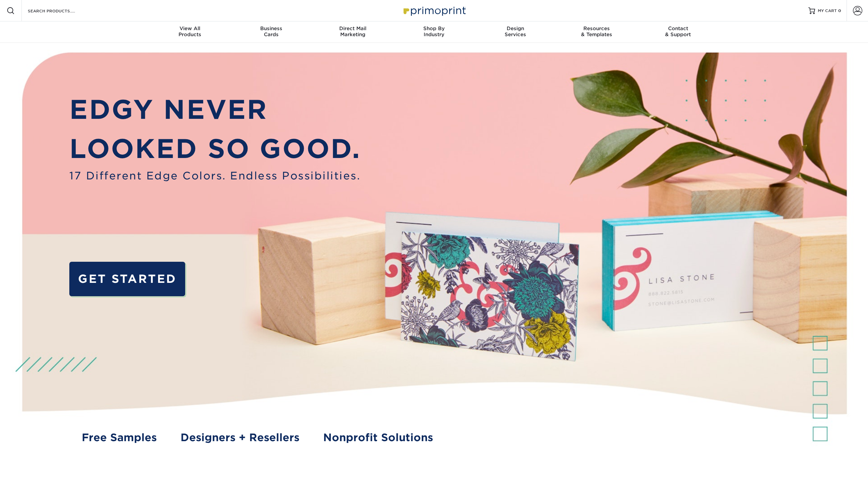  Describe the element at coordinates (215, 176) in the screenshot. I see `span: 17 Different Edge Colors. Endless Possibilities.` at that location.